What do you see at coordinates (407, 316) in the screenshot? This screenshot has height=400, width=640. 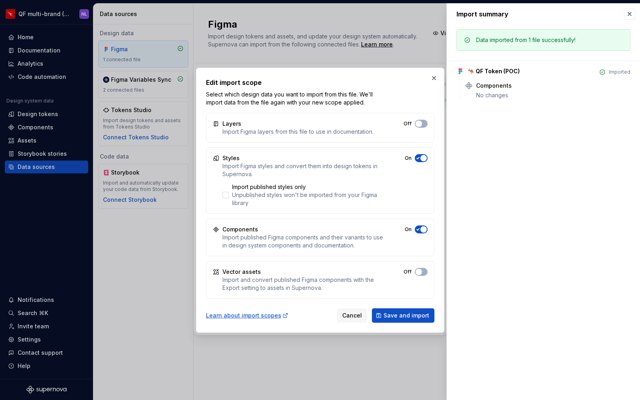 I see `span: Save and import` at bounding box center [407, 316].